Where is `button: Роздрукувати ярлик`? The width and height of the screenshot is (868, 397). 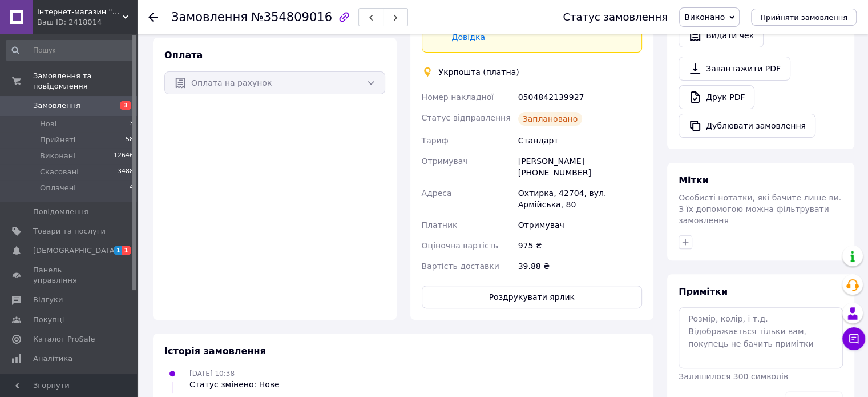
button: Роздрукувати ярлик is located at coordinates (532, 297).